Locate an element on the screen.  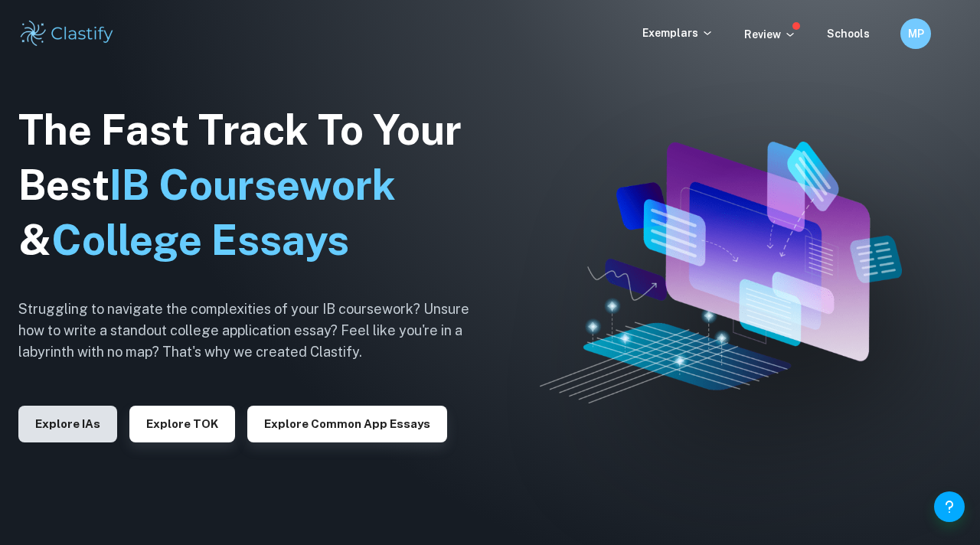
p: Exemplars is located at coordinates (677, 32).